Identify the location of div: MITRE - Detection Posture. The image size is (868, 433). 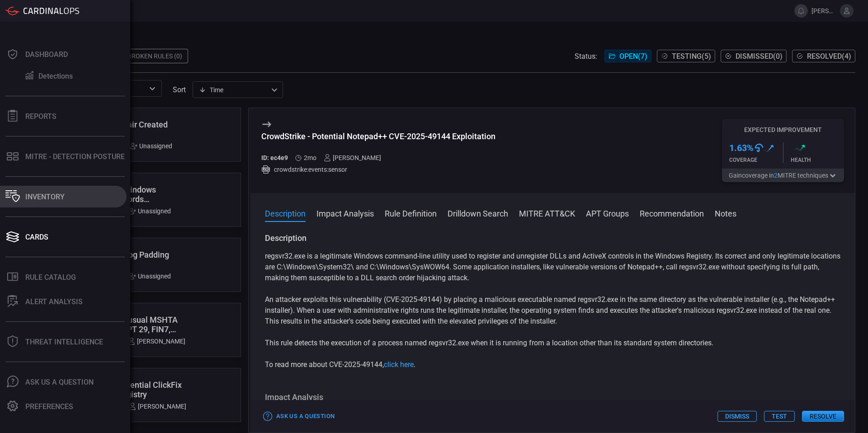
(75, 156).